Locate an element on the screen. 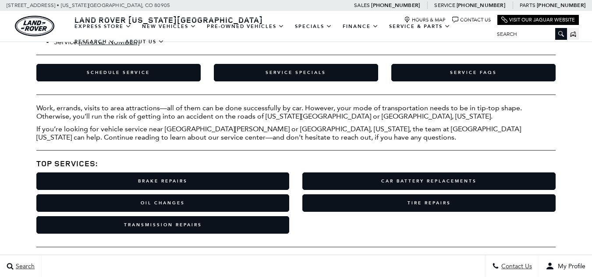 The image size is (592, 277). a: Service Specials is located at coordinates (296, 73).